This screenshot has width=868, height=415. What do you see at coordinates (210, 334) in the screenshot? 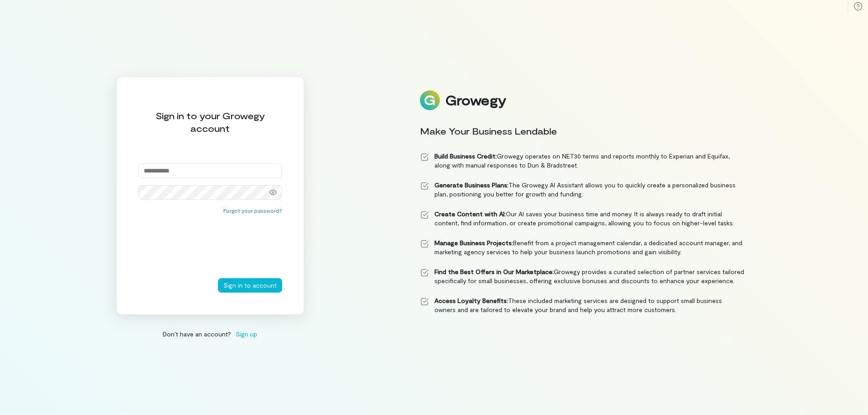
I see `div: Don’t have an account?` at bounding box center [210, 334].